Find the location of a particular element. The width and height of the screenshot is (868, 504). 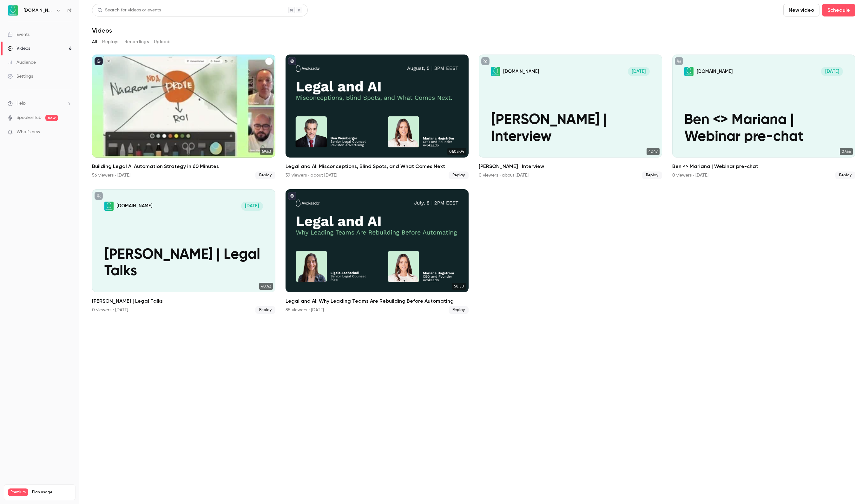

h2: Legal and AI: Misconceptions, Blind Spots, and What Comes Next is located at coordinates (377, 166).